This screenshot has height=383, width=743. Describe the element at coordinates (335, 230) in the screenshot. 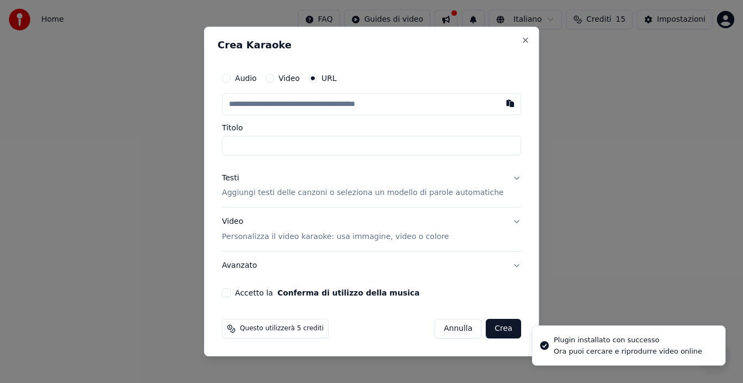

I see `div: Video` at that location.